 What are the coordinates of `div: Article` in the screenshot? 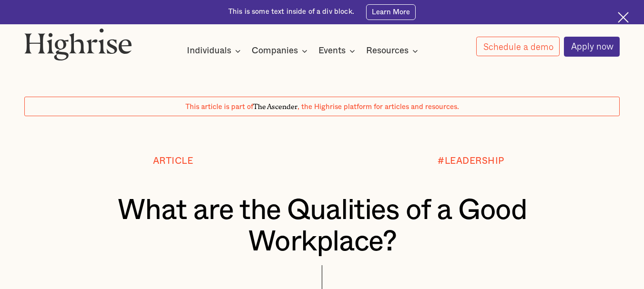 It's located at (173, 161).